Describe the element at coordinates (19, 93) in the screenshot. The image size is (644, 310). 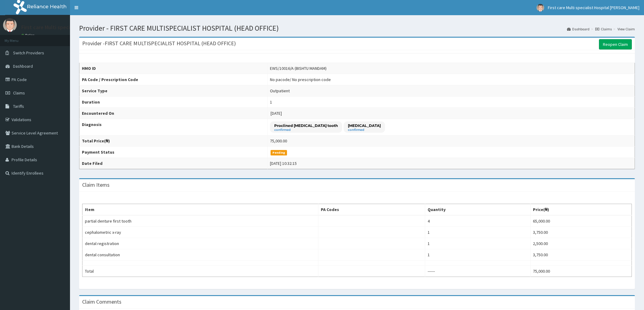
I see `span: Claims` at that location.